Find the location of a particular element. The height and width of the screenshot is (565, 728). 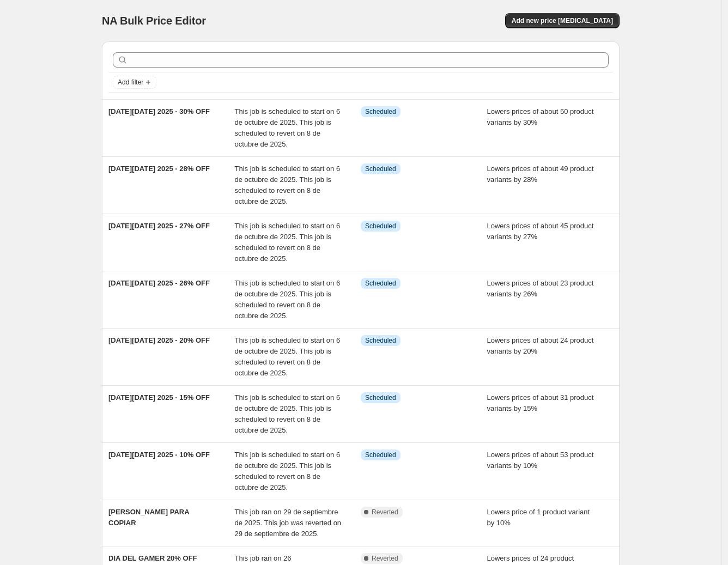

span: Lowers price of 1 product variant by 10% is located at coordinates (538, 517).